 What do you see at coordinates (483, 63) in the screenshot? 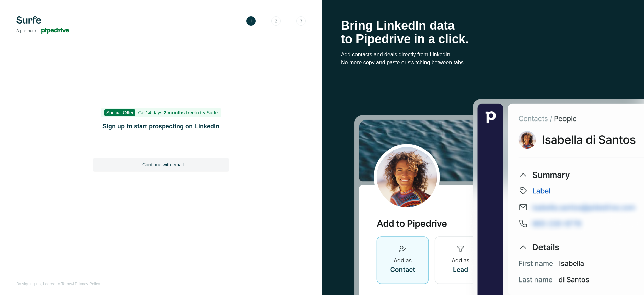
I see `p: No more copy and paste or switching between tabs.` at bounding box center [483, 63].